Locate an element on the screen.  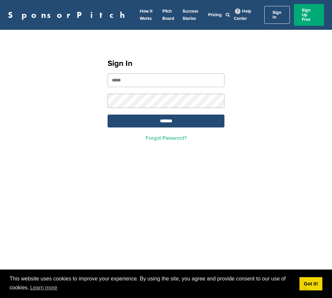
a: Pricing is located at coordinates (215, 15).